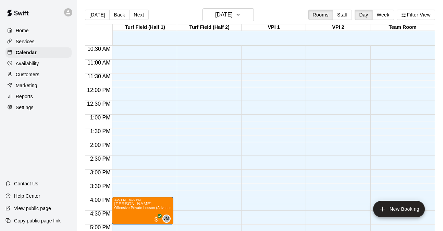 This screenshot has height=231, width=443. What do you see at coordinates (143, 210) in the screenshot?
I see `div: 4:00 PM – 5:00 PM: Nico Riccini` at bounding box center [143, 210].